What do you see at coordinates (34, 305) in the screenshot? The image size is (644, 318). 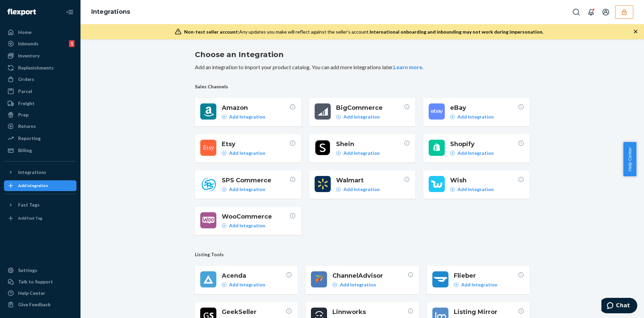 I see `div: Give Feedback` at bounding box center [34, 305].